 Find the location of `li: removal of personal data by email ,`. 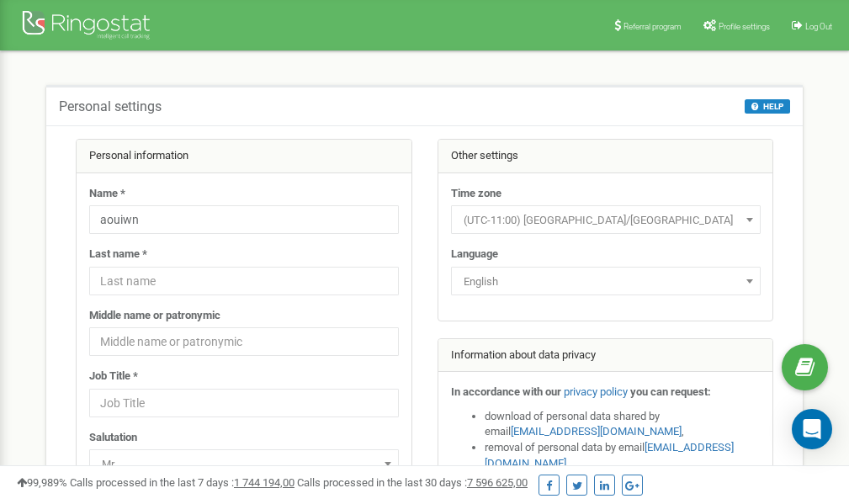

li: removal of personal data by email , is located at coordinates (623, 455).